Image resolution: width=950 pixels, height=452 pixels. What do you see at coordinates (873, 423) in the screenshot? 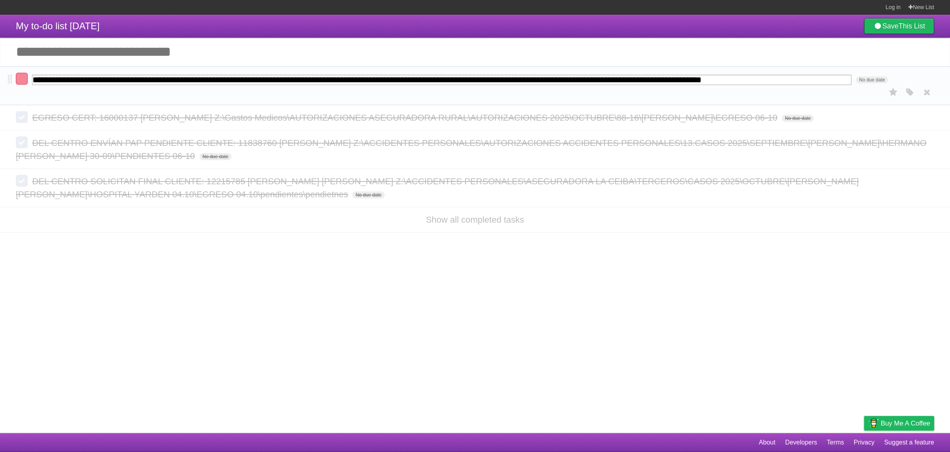
I see `img: Buy me a coffee` at bounding box center [873, 423].